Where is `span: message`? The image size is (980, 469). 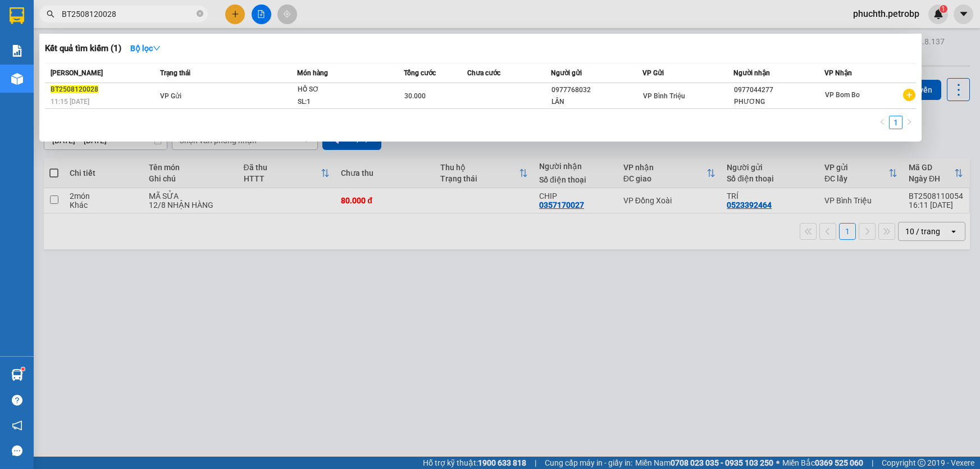 span: message is located at coordinates (17, 450).